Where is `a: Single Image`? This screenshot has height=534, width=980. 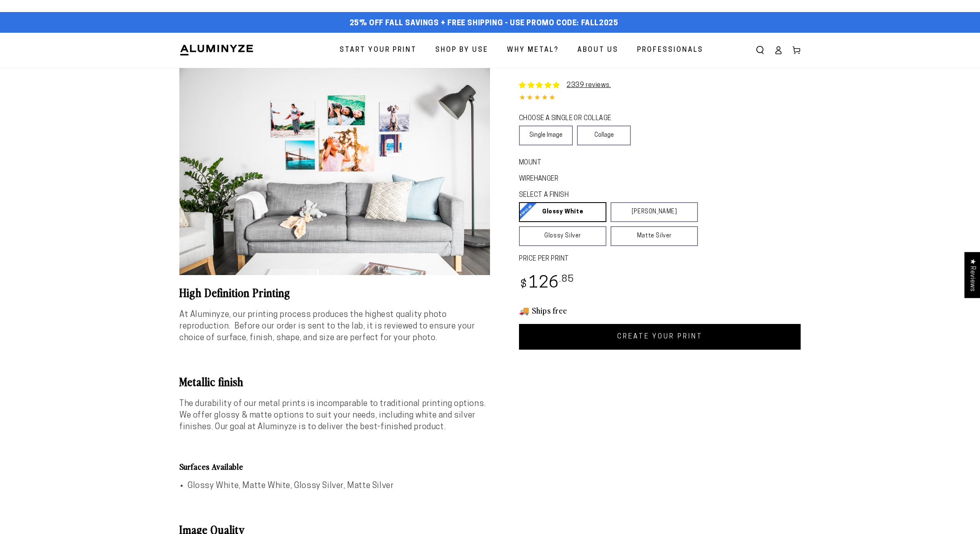 a: Single Image is located at coordinates (546, 135).